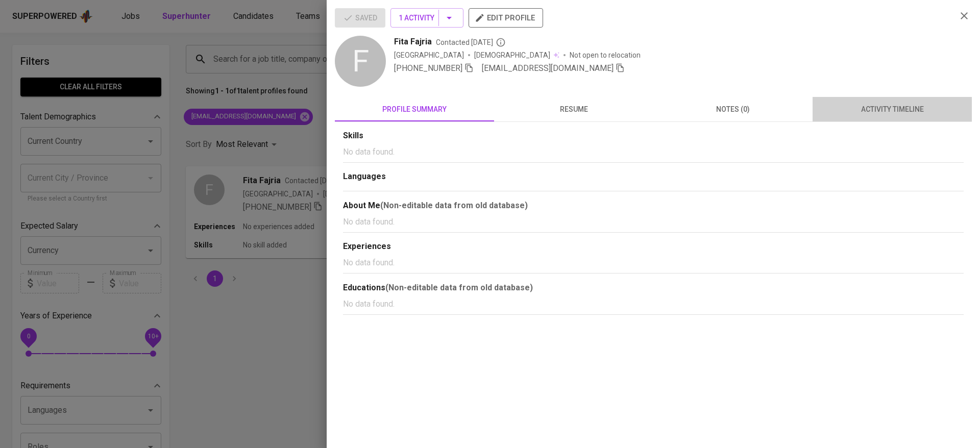  I want to click on span: resume, so click(574, 109).